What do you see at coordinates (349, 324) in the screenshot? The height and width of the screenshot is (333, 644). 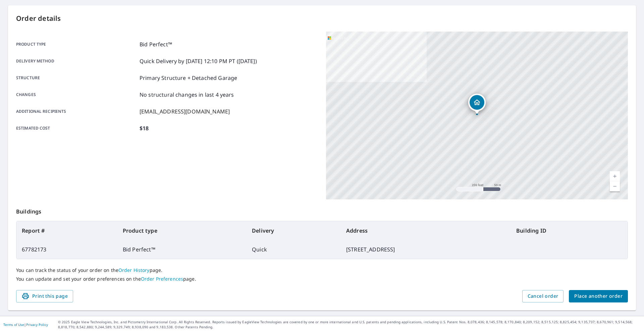 I see `p: © 2025 Eagle View Technologies, Inc. and Pictometry International Corp. All Rights Reserved. Repo...` at bounding box center [349, 324].